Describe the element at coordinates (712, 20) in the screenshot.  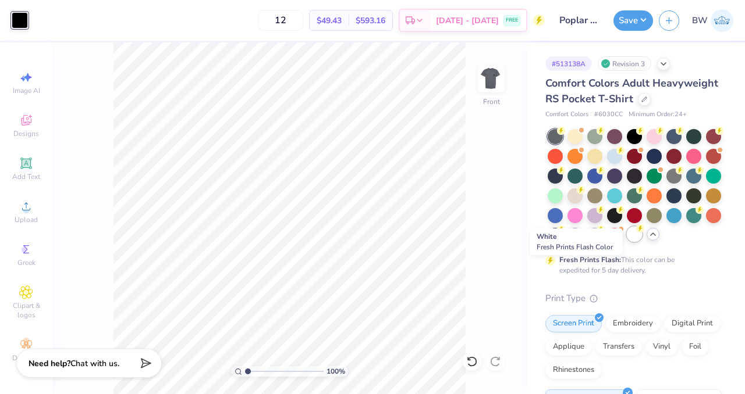
I see `a: BW` at that location.